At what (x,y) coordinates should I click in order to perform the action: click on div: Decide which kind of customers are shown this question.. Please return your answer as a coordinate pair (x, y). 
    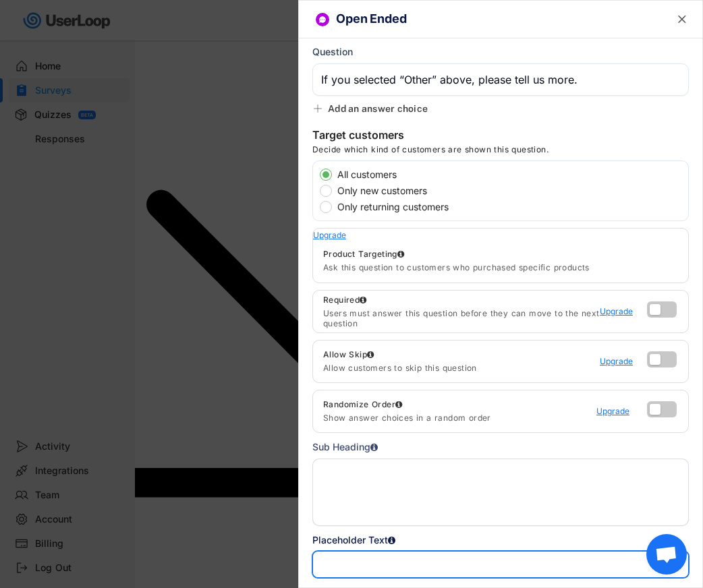
    Looking at the image, I should click on (430, 152).